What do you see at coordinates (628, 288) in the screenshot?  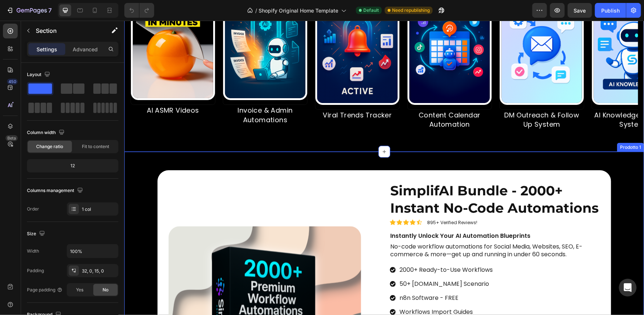 I see `div: Open Intercom Messenger` at bounding box center [628, 288].